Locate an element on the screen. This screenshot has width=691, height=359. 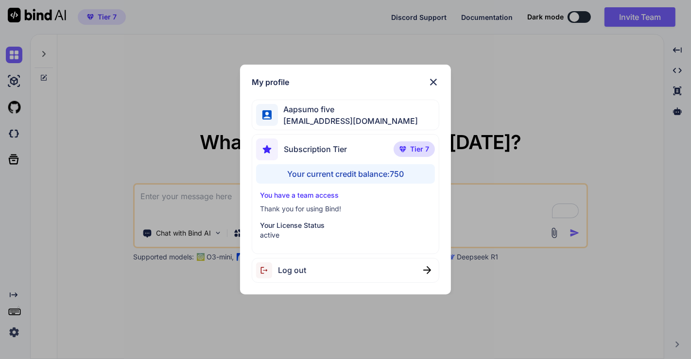
span: Aapsumo five is located at coordinates (348, 109).